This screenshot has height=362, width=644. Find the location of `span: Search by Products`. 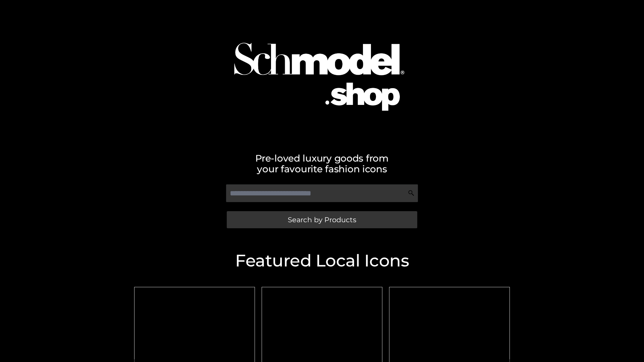

span: Search by Products is located at coordinates (322, 219).